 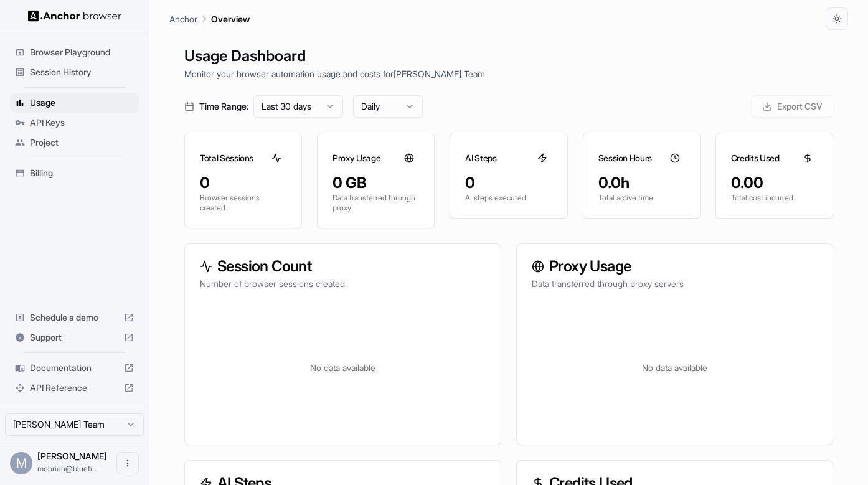 I want to click on h3: Credits Used, so click(x=755, y=159).